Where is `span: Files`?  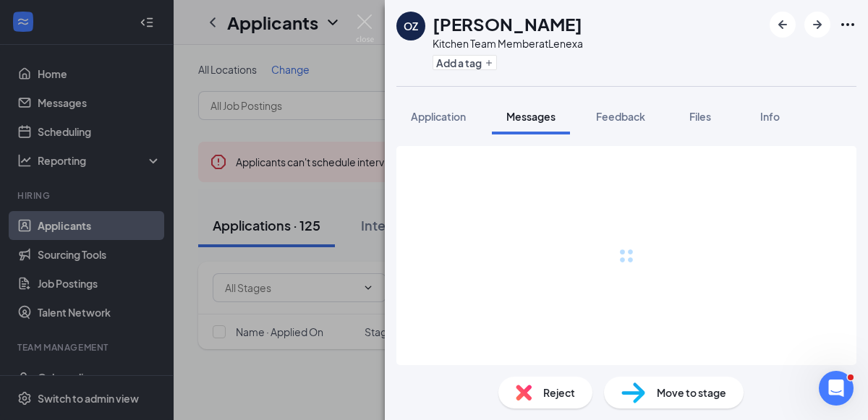 span: Files is located at coordinates (700, 116).